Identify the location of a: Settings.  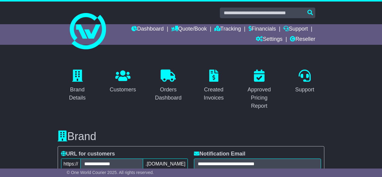
(269, 40).